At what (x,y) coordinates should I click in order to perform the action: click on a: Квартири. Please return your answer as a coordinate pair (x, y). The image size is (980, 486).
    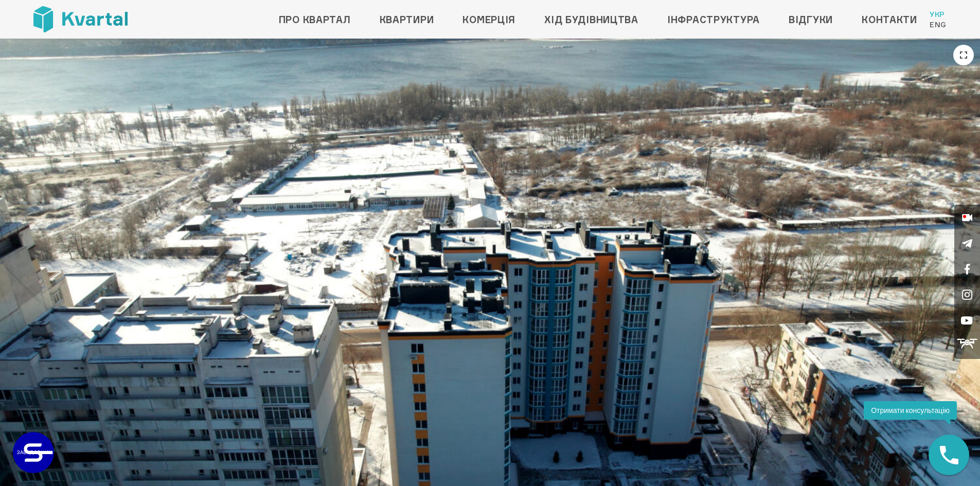
    Looking at the image, I should click on (407, 19).